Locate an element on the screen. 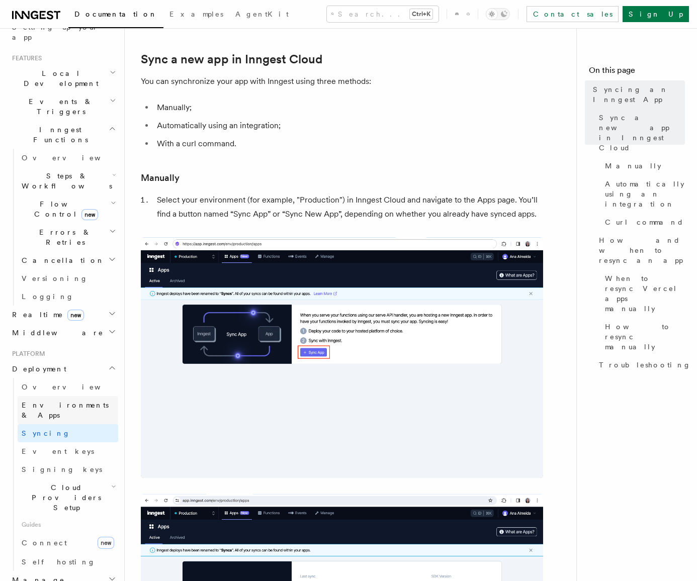 This screenshot has width=697, height=581. a: Self hosting is located at coordinates (68, 562).